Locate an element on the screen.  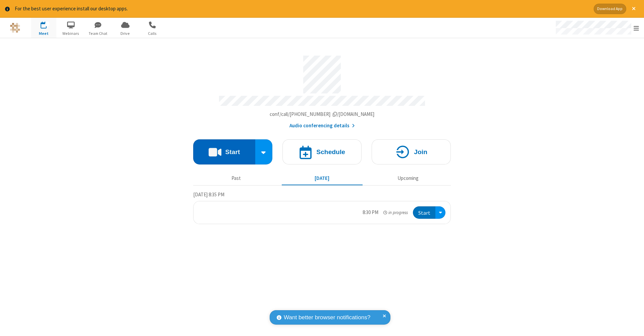
button: Schedule is located at coordinates (322, 152).